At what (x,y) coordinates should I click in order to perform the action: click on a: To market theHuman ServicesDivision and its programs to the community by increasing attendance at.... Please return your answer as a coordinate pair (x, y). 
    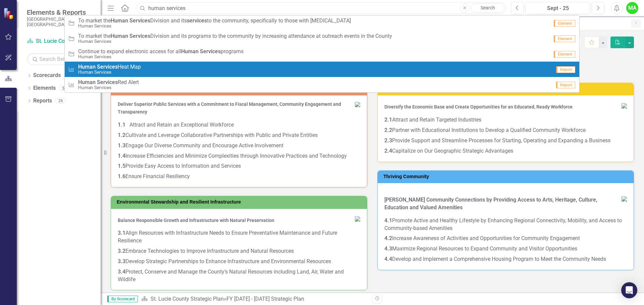
    Looking at the image, I should click on (322, 38).